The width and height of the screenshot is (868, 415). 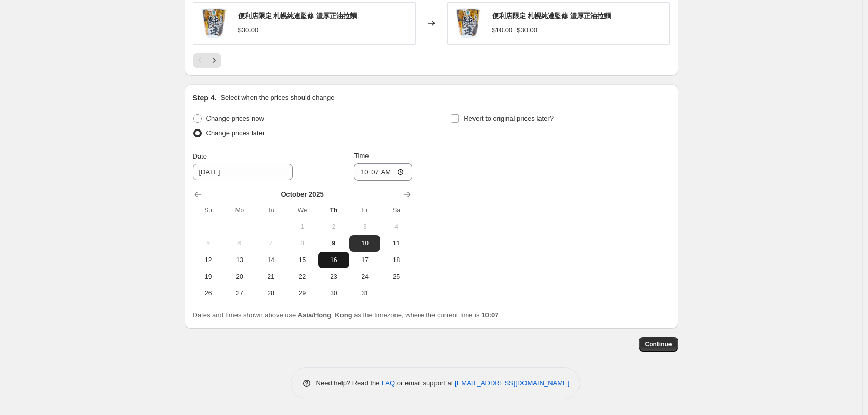 I want to click on span: 13, so click(x=239, y=259).